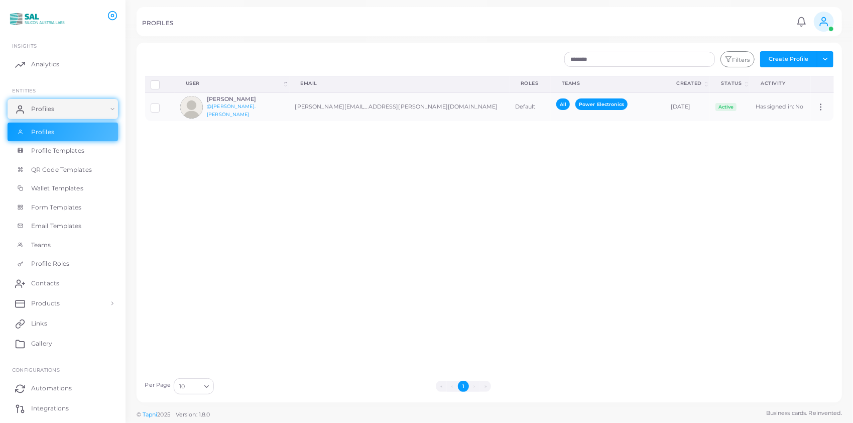 Image resolution: width=853 pixels, height=423 pixels. What do you see at coordinates (726, 107) in the screenshot?
I see `span: Active` at bounding box center [726, 107].